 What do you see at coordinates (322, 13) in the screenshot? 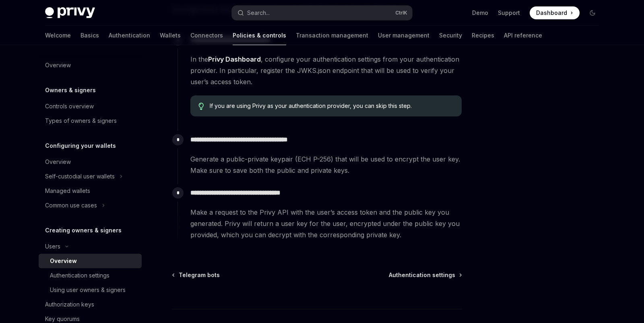
I see `button: Search...CtrlK` at bounding box center [322, 13].